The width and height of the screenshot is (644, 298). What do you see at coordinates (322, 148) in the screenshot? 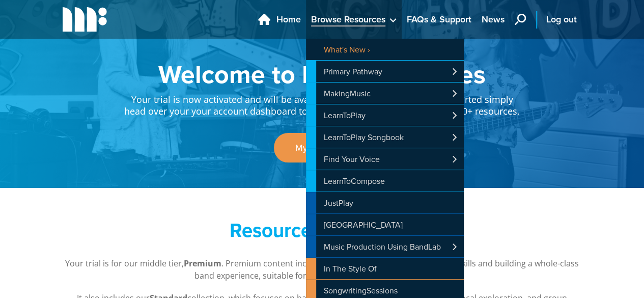
I see `a: My Account` at bounding box center [322, 148].